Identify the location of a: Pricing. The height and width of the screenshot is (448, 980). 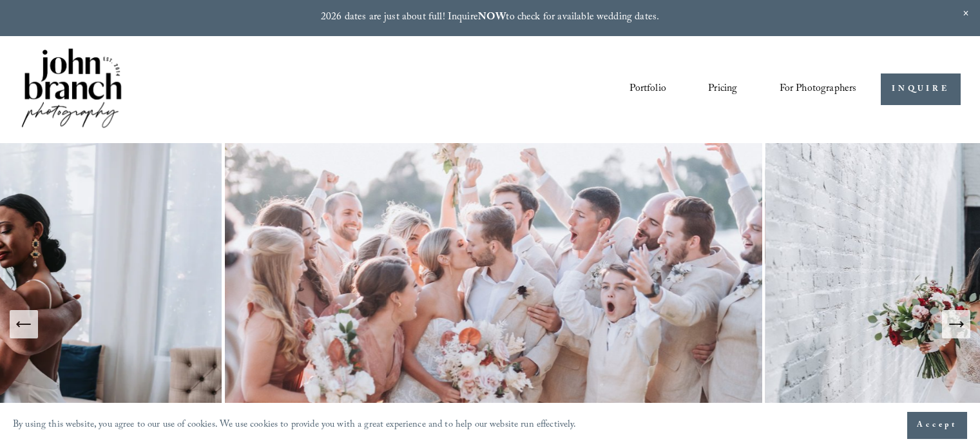
(722, 90).